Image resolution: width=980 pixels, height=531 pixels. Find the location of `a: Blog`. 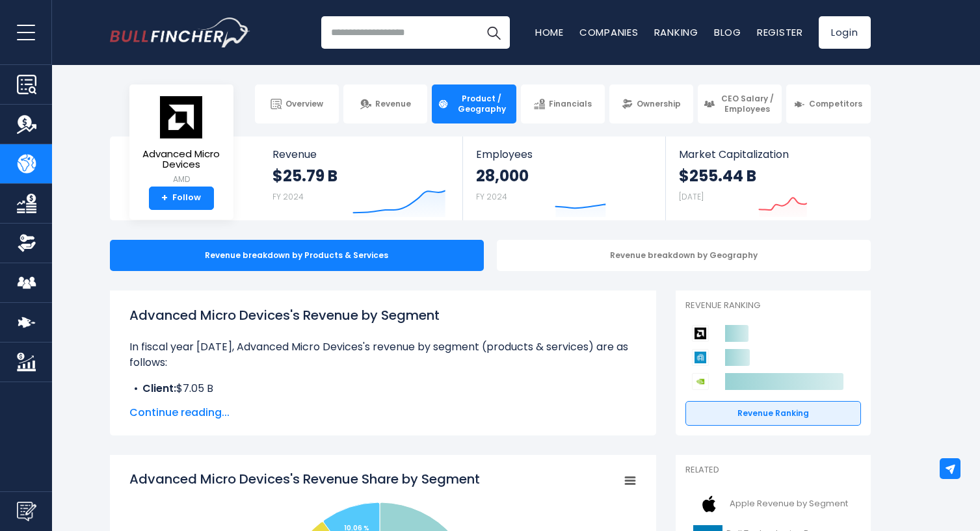

a: Blog is located at coordinates (728, 32).